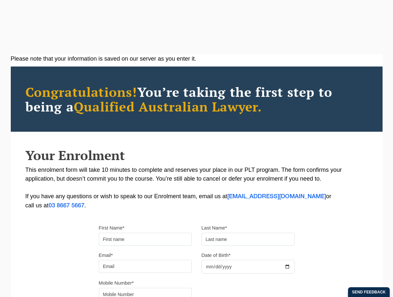 Image resolution: width=393 pixels, height=297 pixels. I want to click on label: Date of Birth*, so click(216, 255).